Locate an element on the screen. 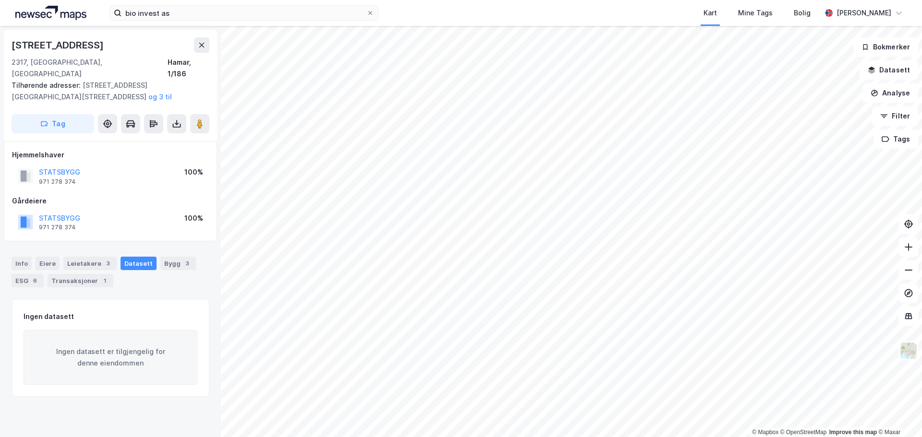  div: Chat Widget is located at coordinates (898, 414).